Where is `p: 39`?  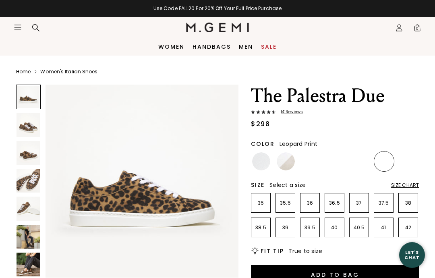 p: 39 is located at coordinates (285, 228).